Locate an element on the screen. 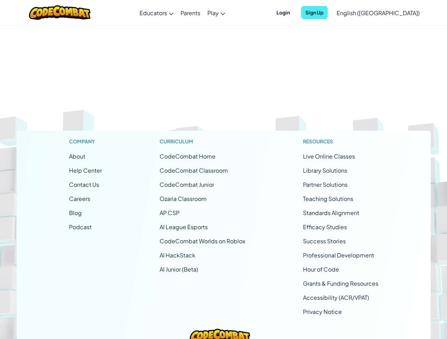  span: Live Online Classes is located at coordinates (328, 156).